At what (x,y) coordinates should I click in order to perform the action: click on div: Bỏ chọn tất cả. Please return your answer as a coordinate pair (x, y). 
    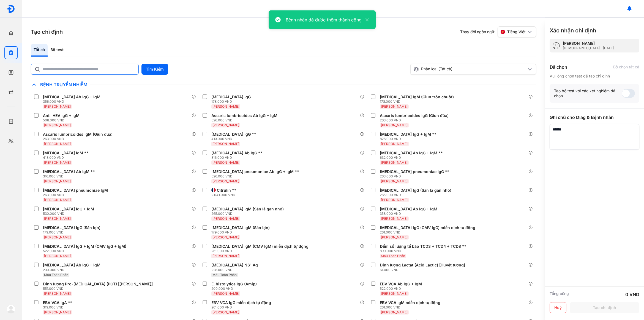
    Looking at the image, I should click on (626, 67).